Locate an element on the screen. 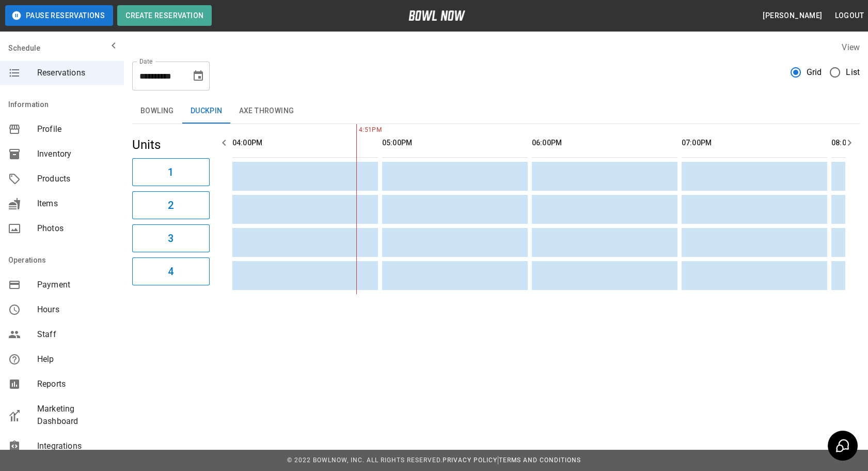 Image resolution: width=868 pixels, height=471 pixels. button: Pause Reservations is located at coordinates (59, 15).